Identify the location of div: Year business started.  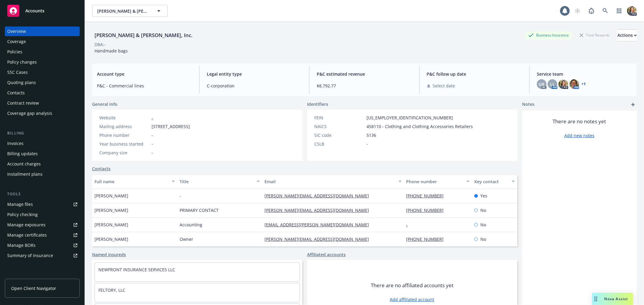
(124, 144).